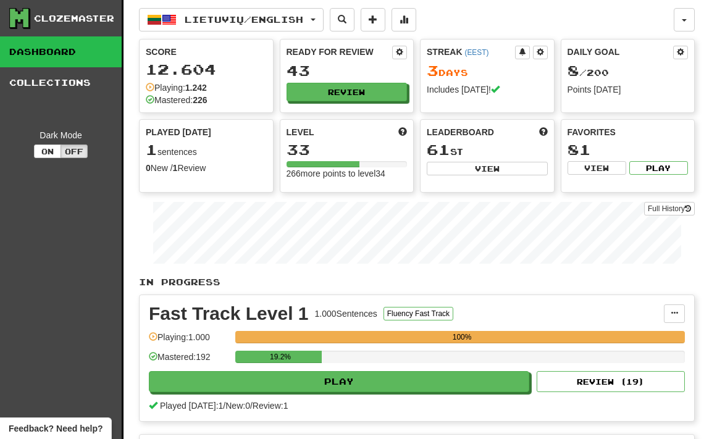 The height and width of the screenshot is (439, 704). Describe the element at coordinates (271, 406) in the screenshot. I see `span: Review: 1` at that location.